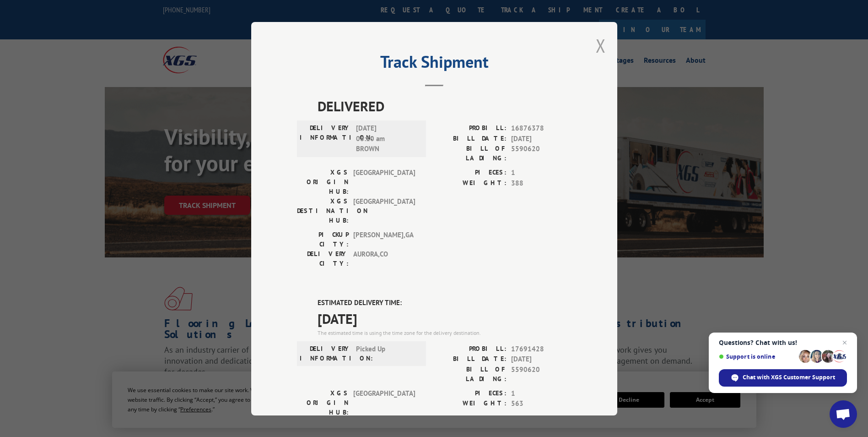  I want to click on span: 388, so click(541, 183).